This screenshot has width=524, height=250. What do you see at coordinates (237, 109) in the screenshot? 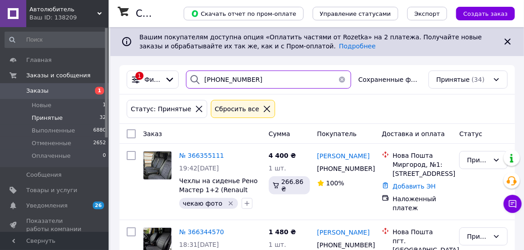
I see `div: Сбросить все` at bounding box center [237, 109].